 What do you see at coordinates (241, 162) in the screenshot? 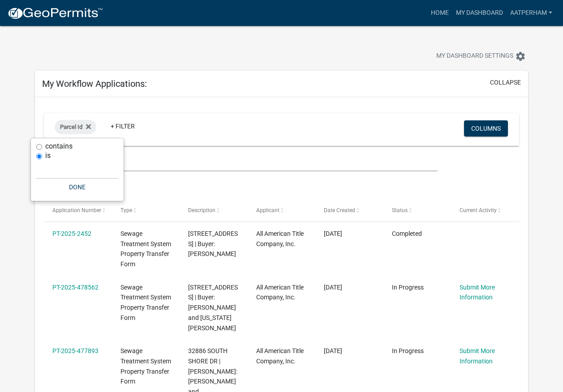
I see `input: Search for applications` at bounding box center [241, 162].